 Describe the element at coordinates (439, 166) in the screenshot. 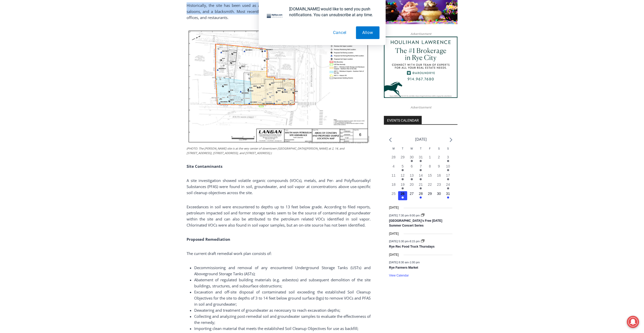

I see `time: 9` at that location.